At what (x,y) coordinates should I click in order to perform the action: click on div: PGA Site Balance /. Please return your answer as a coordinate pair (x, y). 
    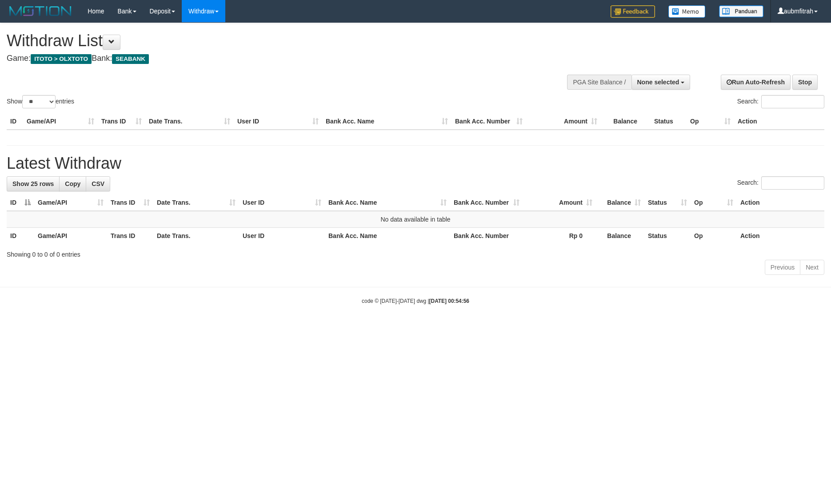
    Looking at the image, I should click on (599, 82).